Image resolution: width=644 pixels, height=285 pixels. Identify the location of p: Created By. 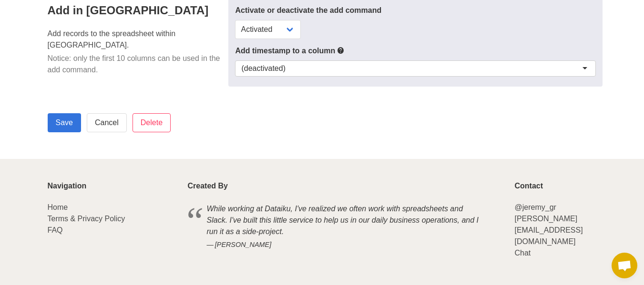
(346, 186).